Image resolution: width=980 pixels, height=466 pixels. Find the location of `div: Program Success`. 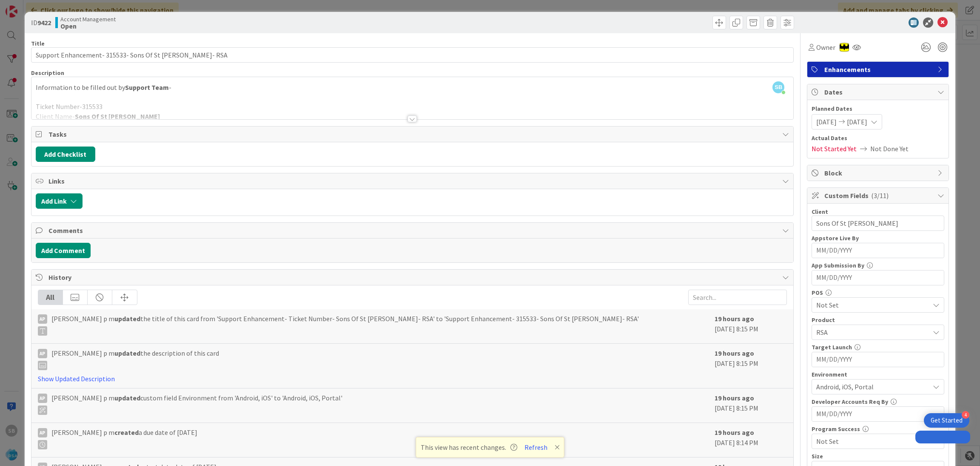

div: Program Success is located at coordinates (878, 429).